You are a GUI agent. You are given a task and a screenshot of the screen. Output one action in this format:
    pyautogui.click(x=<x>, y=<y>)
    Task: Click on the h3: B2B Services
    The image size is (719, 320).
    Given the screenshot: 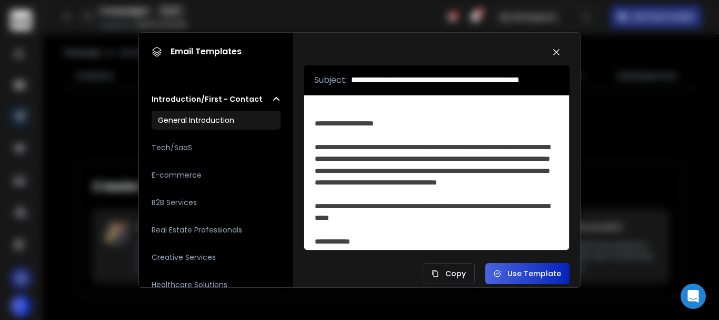 What is the action you would take?
    pyautogui.click(x=174, y=202)
    